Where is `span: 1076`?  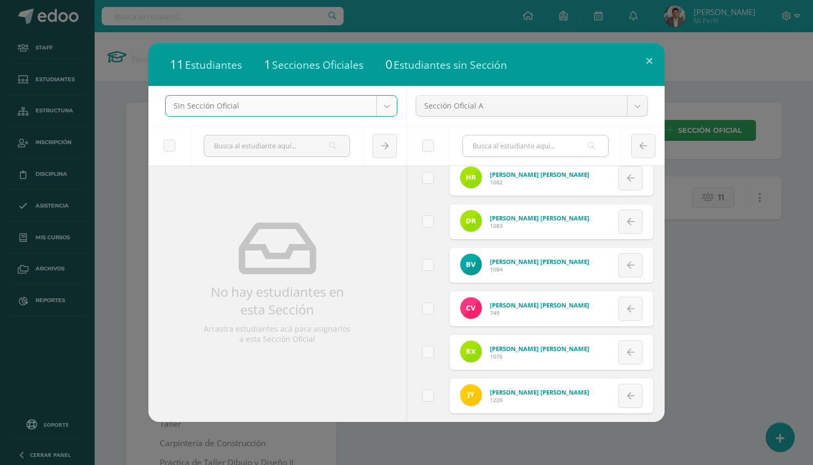
span: 1076 is located at coordinates (539, 356).